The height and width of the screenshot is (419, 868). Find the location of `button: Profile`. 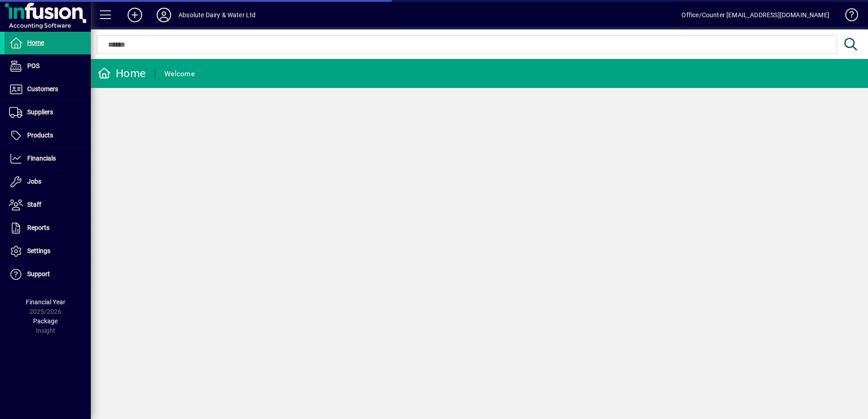

button: Profile is located at coordinates (164, 15).